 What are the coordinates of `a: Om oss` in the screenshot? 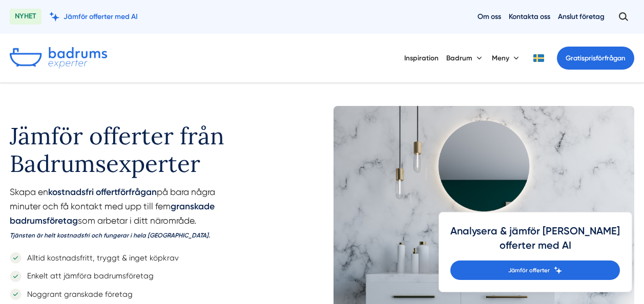 It's located at (489, 17).